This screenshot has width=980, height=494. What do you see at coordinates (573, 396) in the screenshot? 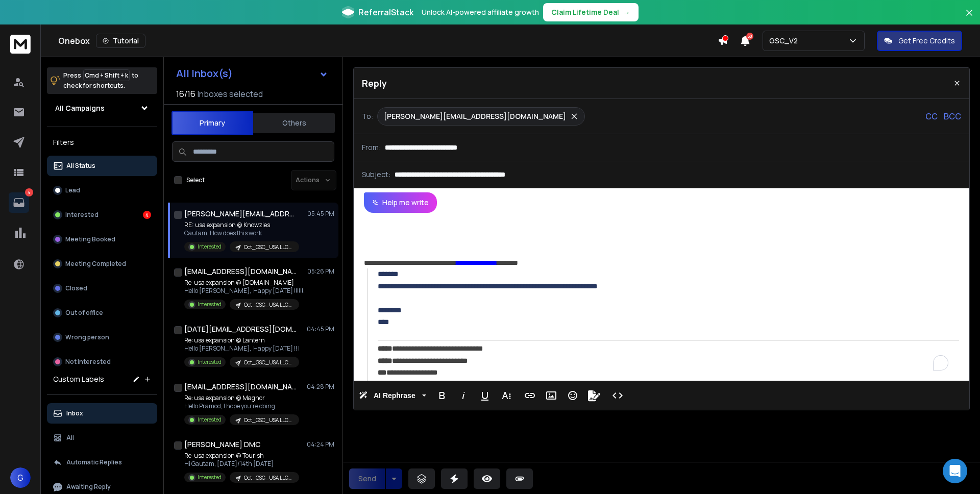
I see `button: Emoticons` at bounding box center [573, 396].